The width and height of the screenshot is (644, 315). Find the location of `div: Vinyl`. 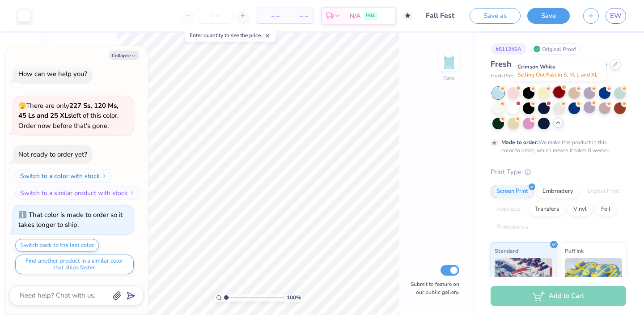

div: Vinyl is located at coordinates (580, 210).